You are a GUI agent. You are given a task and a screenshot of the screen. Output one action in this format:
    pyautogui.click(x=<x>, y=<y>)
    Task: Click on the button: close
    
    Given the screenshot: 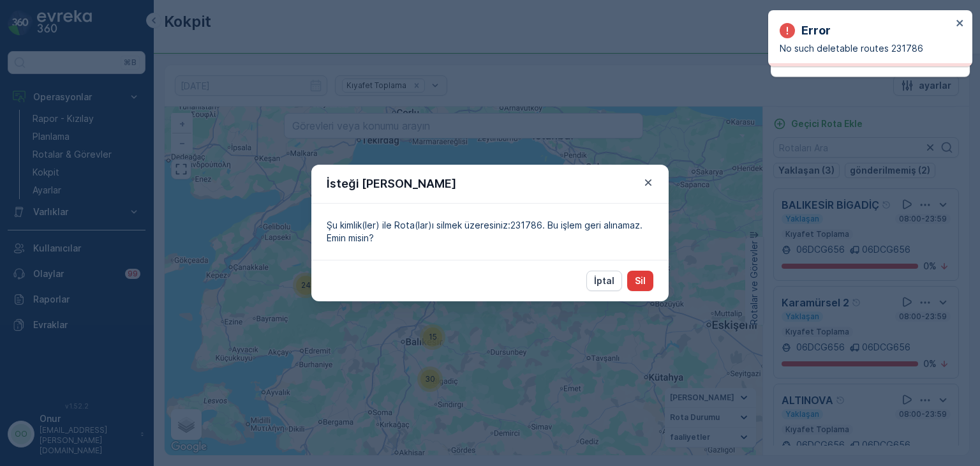 What is the action you would take?
    pyautogui.click(x=960, y=24)
    